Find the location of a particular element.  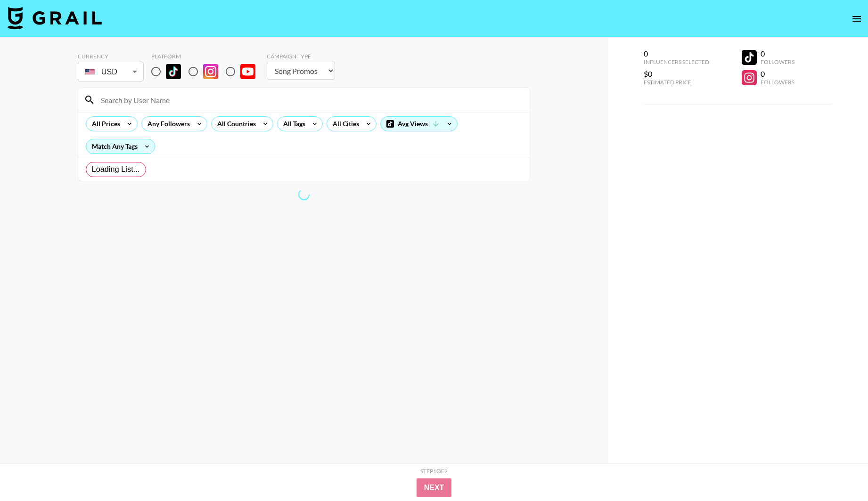

div: All Countries is located at coordinates (235, 123).